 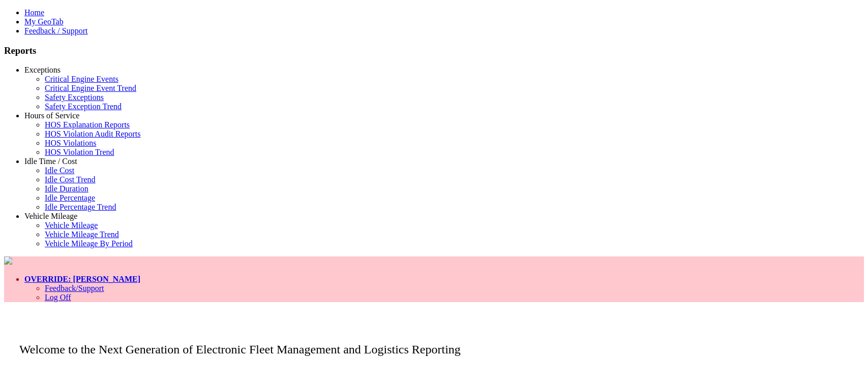 I want to click on a: Log Off, so click(x=58, y=297).